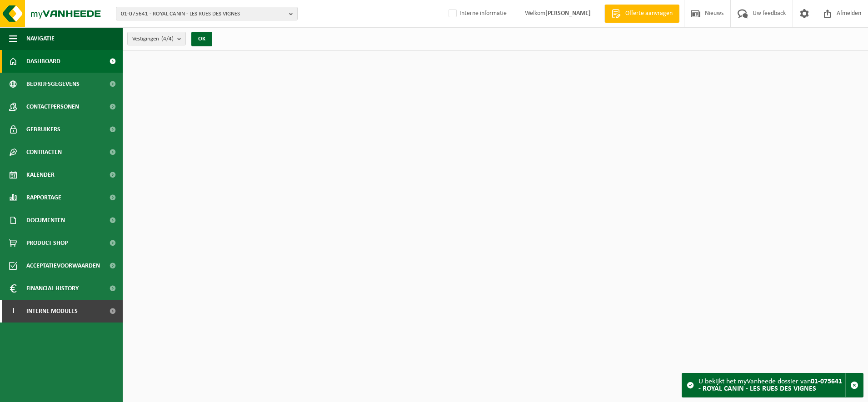 This screenshot has width=868, height=402. What do you see at coordinates (772, 385) in the screenshot?
I see `div: U bekijkt het myVanheede dossier van` at bounding box center [772, 385].